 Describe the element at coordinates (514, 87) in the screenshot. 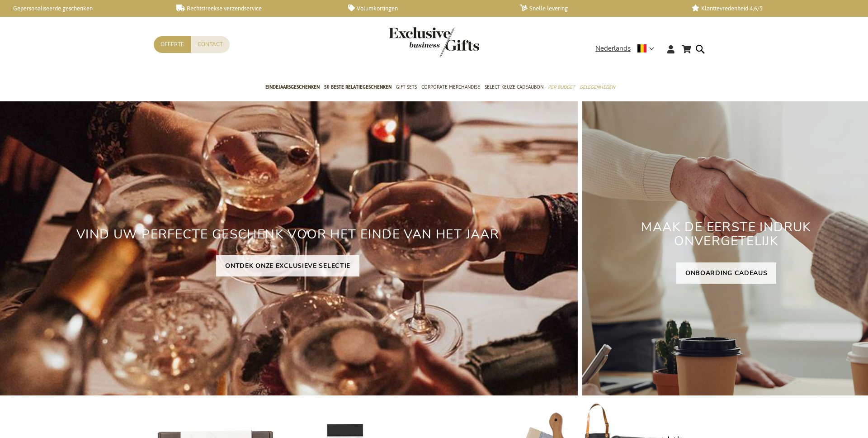

I see `span: Select Keuze Cadeaubon` at that location.